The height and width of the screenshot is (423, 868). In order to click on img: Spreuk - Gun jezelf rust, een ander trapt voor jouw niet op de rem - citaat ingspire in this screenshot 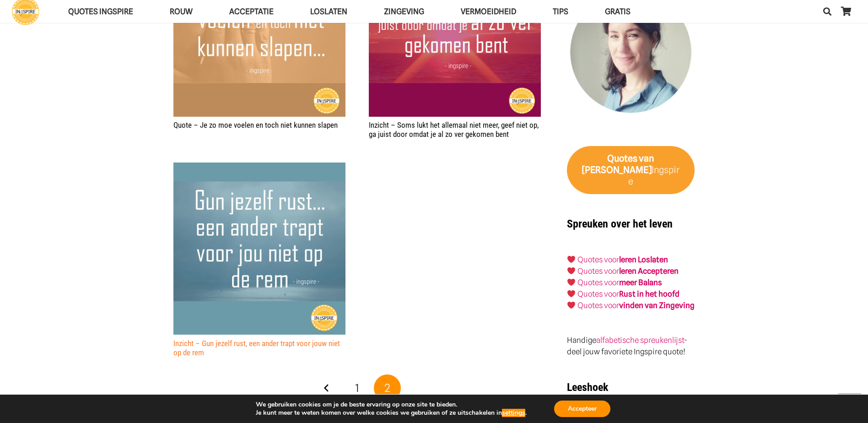, I will do `click(259, 249)`.